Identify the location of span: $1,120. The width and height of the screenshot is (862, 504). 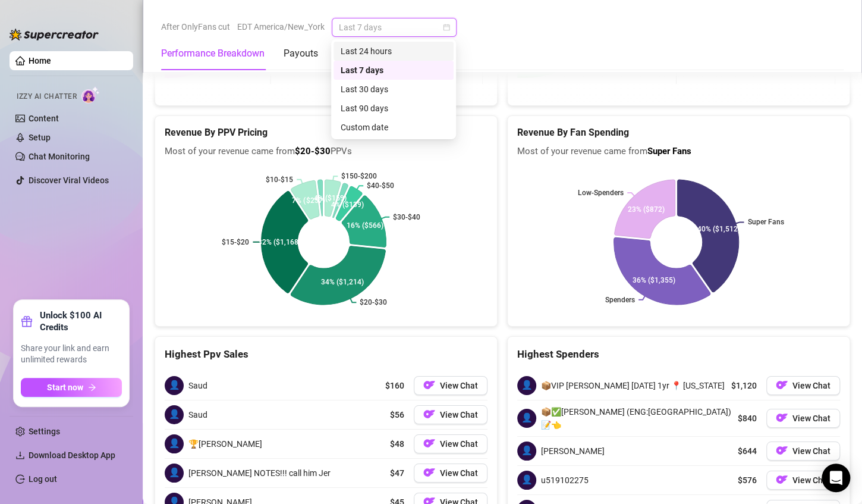
(744, 385).